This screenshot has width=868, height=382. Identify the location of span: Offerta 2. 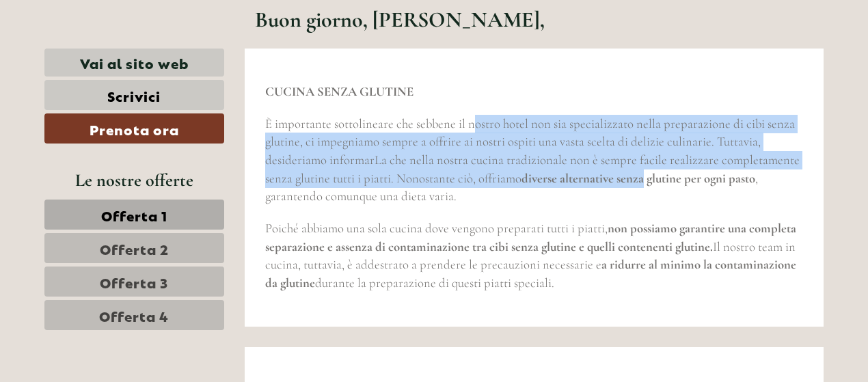
(134, 248).